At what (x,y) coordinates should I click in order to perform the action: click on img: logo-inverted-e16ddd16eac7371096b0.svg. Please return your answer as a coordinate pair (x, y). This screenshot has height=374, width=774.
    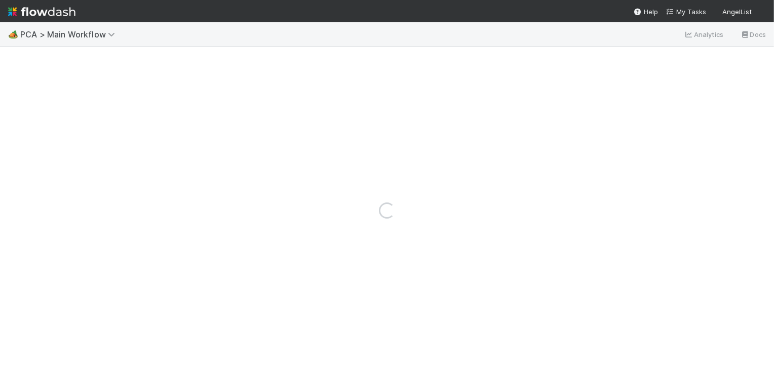
    Looking at the image, I should click on (42, 12).